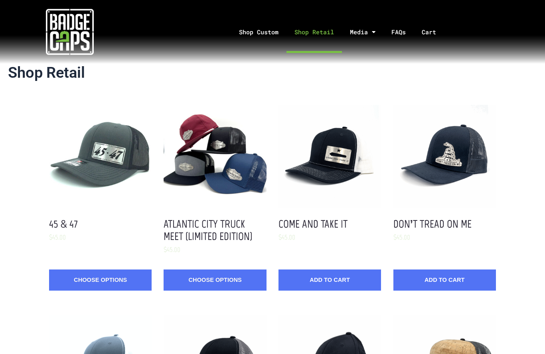  I want to click on a: FAQs, so click(398, 32).